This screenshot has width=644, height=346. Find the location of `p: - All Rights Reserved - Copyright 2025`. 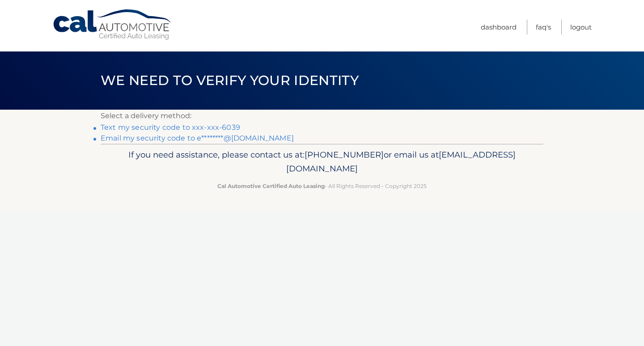

p: - All Rights Reserved - Copyright 2025 is located at coordinates (322, 186).